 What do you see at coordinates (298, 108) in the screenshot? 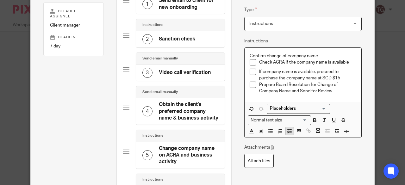
I see `div: Placeholders` at bounding box center [298, 108].